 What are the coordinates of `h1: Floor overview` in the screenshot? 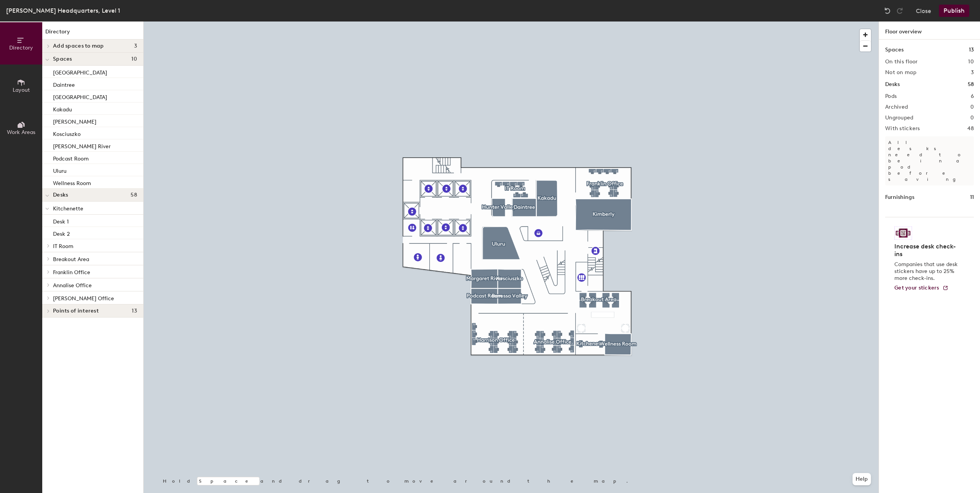 It's located at (929, 30).